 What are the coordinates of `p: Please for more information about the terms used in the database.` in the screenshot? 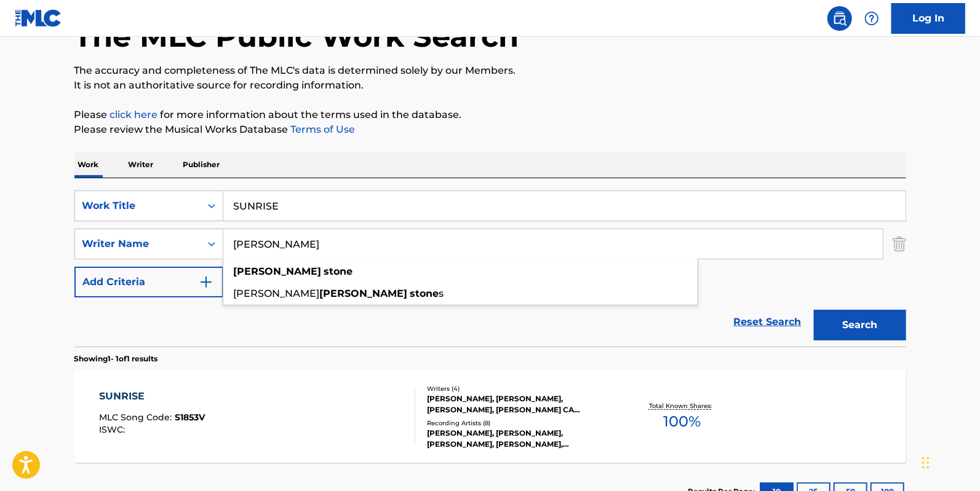 It's located at (491, 115).